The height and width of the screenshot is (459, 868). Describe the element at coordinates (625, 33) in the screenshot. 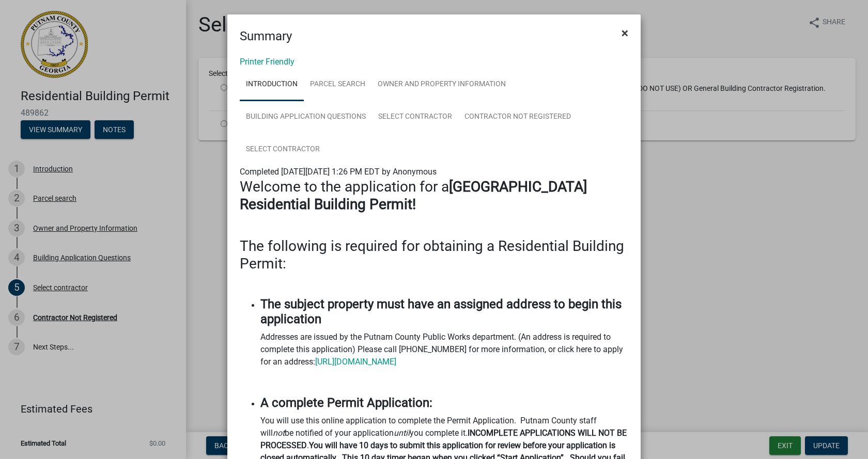

I see `button: Close` at that location.